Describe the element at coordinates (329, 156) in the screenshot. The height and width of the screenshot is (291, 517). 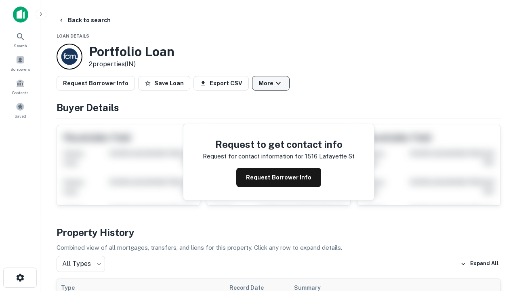
I see `p: 1516 lafayette st` at that location.